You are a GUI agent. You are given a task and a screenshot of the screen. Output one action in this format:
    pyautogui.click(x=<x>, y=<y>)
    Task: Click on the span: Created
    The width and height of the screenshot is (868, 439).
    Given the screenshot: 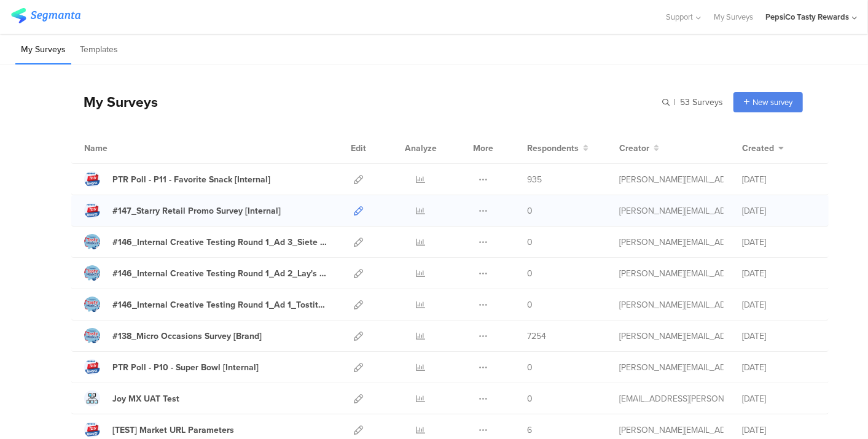 What is the action you would take?
    pyautogui.click(x=758, y=148)
    